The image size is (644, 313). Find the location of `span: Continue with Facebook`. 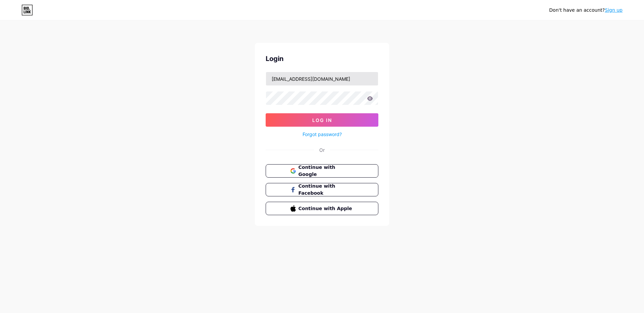

span: Continue with Facebook is located at coordinates (326, 190).